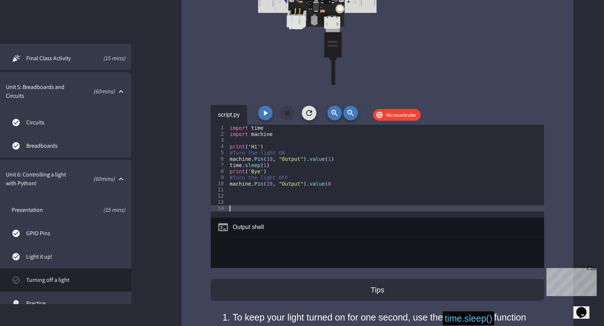 This screenshot has height=326, width=604. Describe the element at coordinates (401, 115) in the screenshot. I see `span: Microcontroller` at that location.